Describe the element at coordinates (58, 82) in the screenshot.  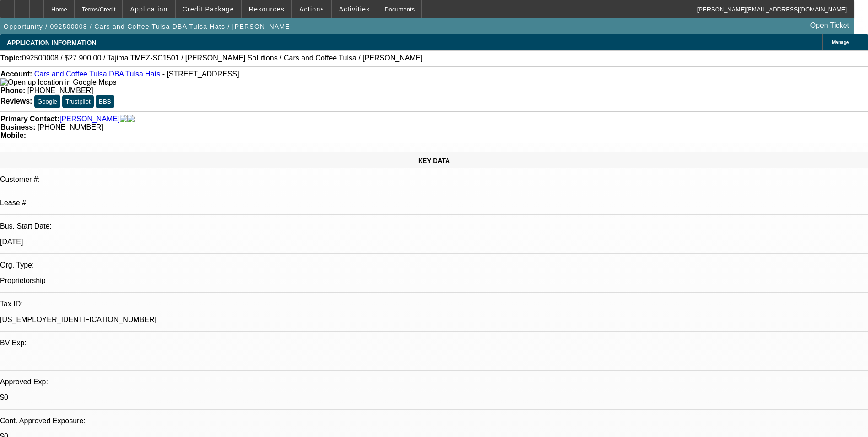
I see `a: View Google Maps` at that location.